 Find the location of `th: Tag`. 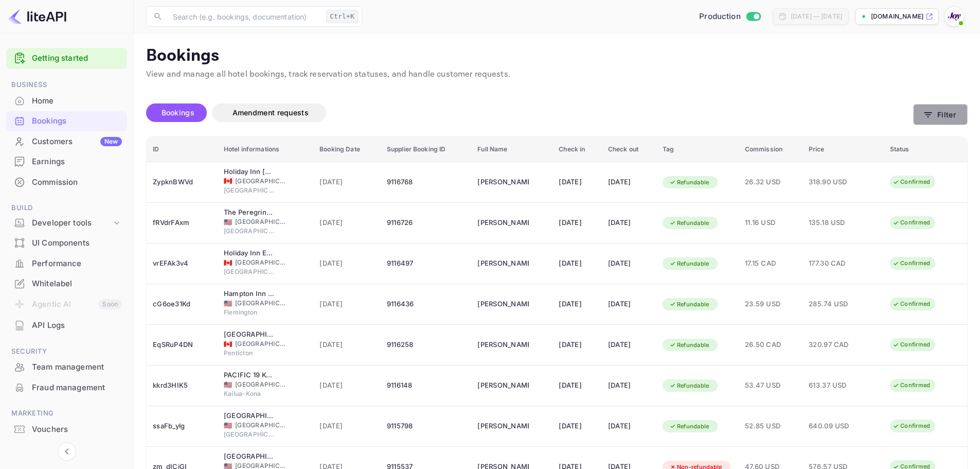

th: Tag is located at coordinates (698, 149).